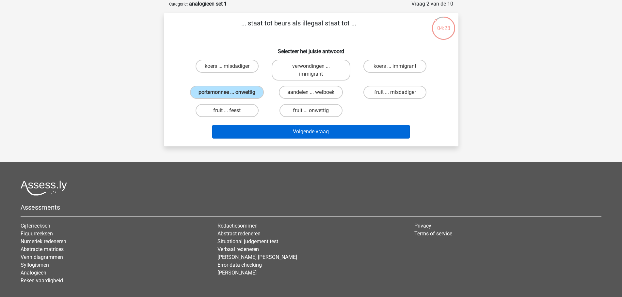  What do you see at coordinates (311, 92) in the screenshot?
I see `label: aandelen ... wetboek` at bounding box center [311, 92].